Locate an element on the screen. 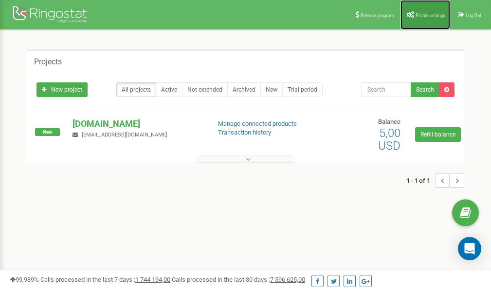 The width and height of the screenshot is (491, 292). a: Trial period is located at coordinates (302, 90).